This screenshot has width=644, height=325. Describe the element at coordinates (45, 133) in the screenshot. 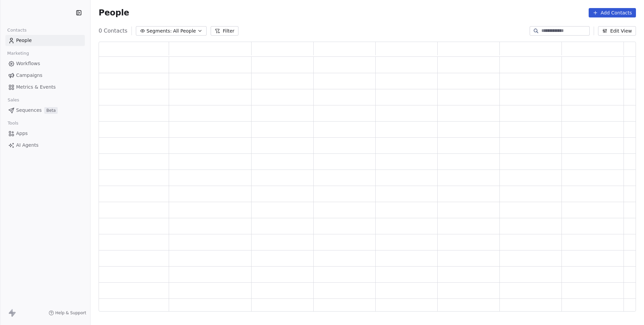

I see `a: Apps` at that location.